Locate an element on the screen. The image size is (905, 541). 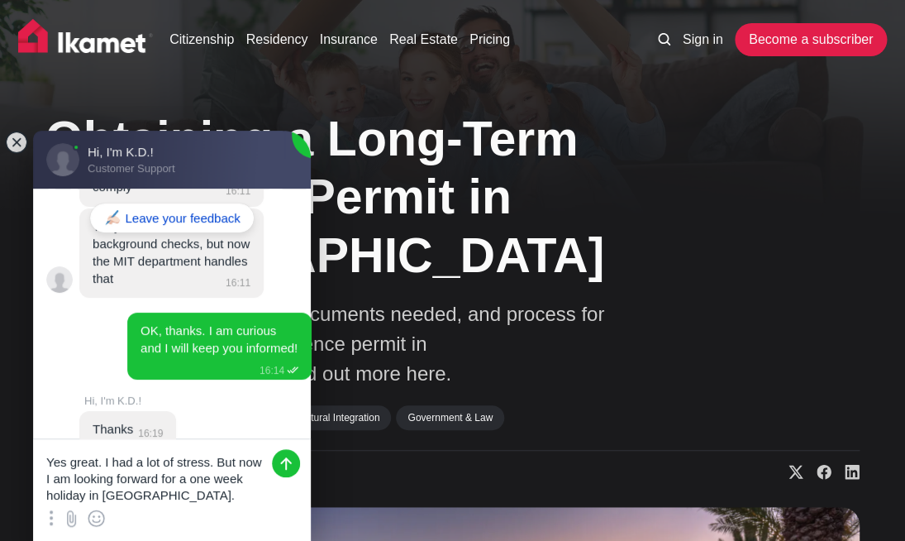
a: Share on Linkedin is located at coordinates (846, 472).